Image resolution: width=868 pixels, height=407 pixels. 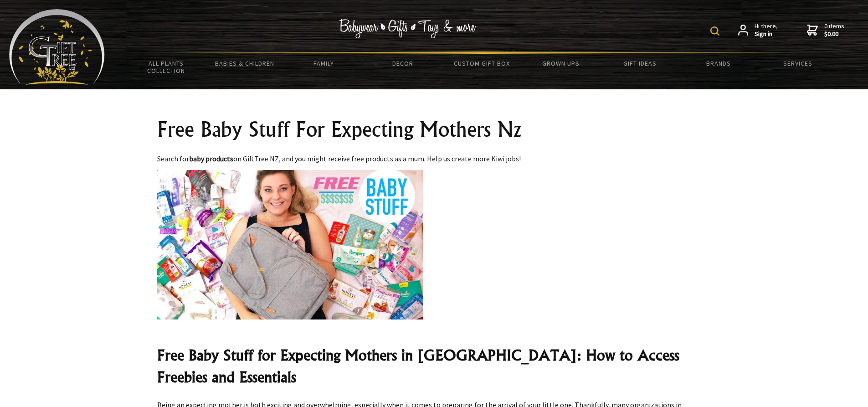 I want to click on strong: baby products, so click(x=211, y=159).